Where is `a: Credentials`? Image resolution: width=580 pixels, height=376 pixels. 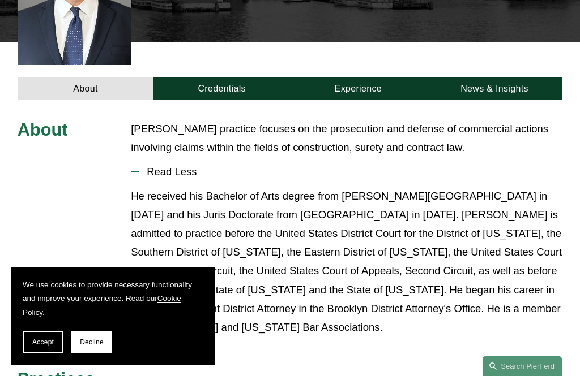 a: Credentials is located at coordinates (221, 88).